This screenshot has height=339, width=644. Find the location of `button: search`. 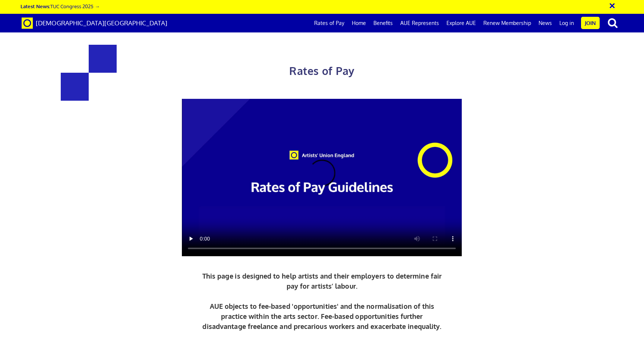

button: search is located at coordinates (612, 23).